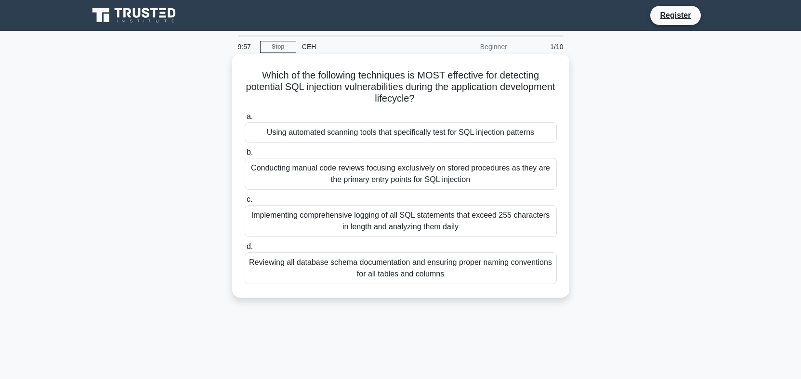 The image size is (801, 379). Describe the element at coordinates (362, 47) in the screenshot. I see `div: CEH` at that location.